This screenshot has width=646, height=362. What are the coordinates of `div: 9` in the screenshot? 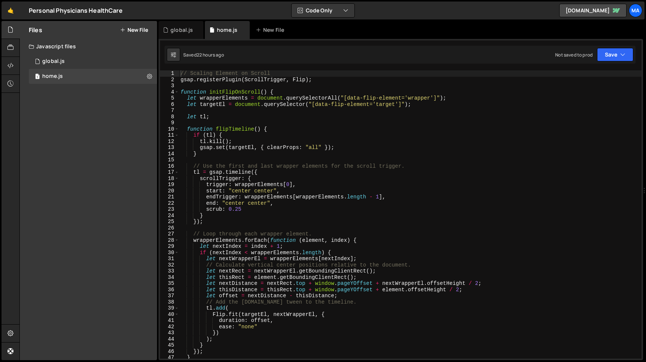 It's located at (169, 123).